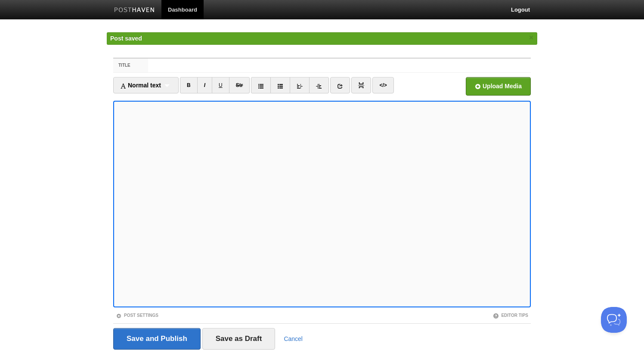 Image resolution: width=644 pixels, height=350 pixels. I want to click on del: Str, so click(239, 86).